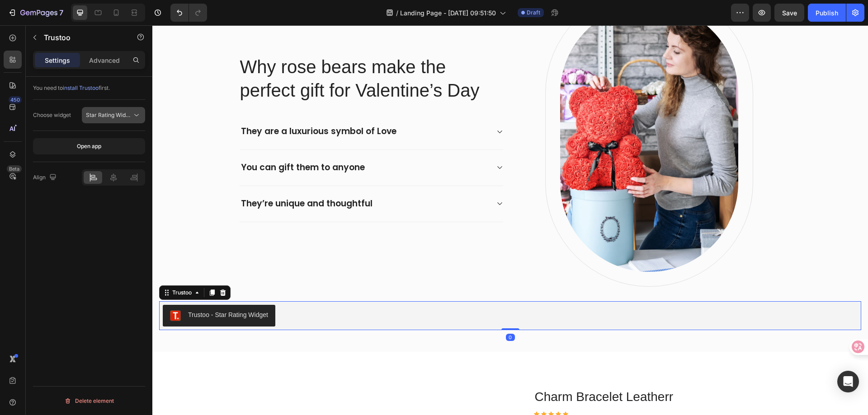 The height and width of the screenshot is (415, 868). Describe the element at coordinates (76, 289) in the screenshot. I see `div: Trustoo - Star Rating Widget` at that location.